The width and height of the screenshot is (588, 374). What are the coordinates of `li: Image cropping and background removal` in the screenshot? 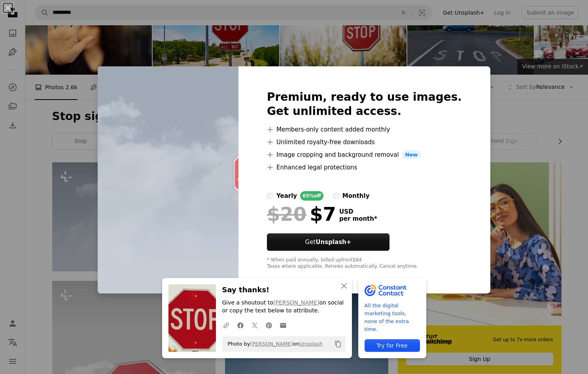 It's located at (364, 155).